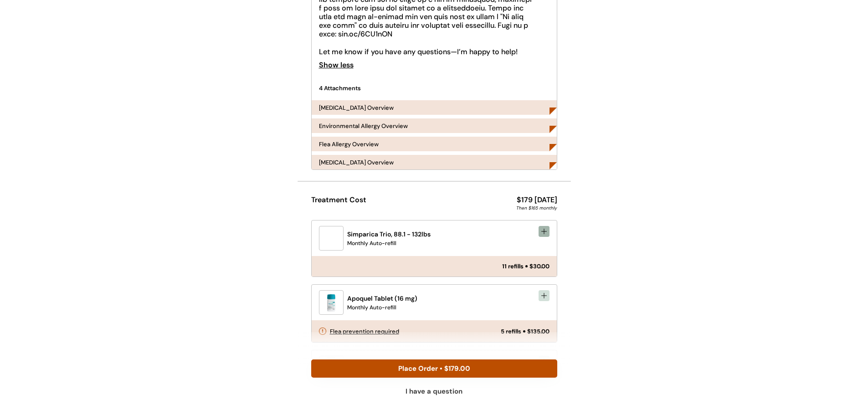  Describe the element at coordinates (389, 234) in the screenshot. I see `div: Simparica Trio, 88.1 - 132lbs` at that location.